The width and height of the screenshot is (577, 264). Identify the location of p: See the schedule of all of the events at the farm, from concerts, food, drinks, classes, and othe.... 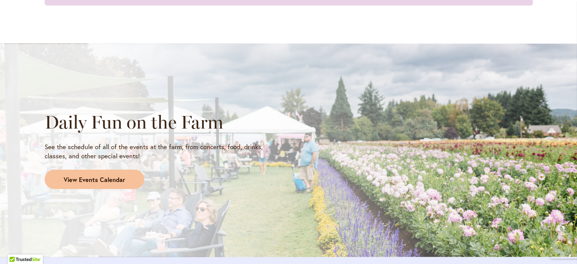
(163, 151).